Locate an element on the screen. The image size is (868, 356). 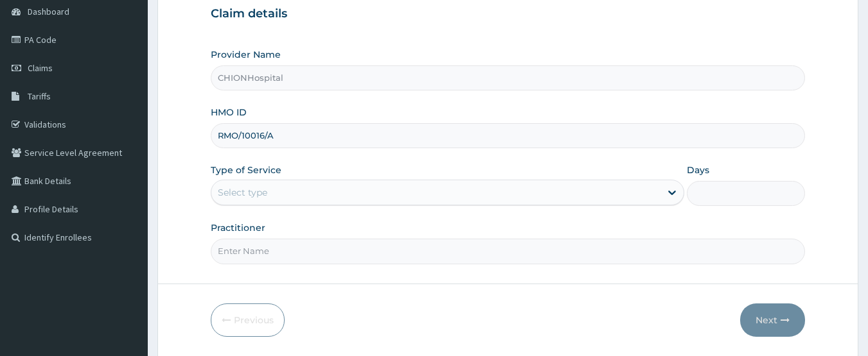
span: Tariffs is located at coordinates (39, 97).